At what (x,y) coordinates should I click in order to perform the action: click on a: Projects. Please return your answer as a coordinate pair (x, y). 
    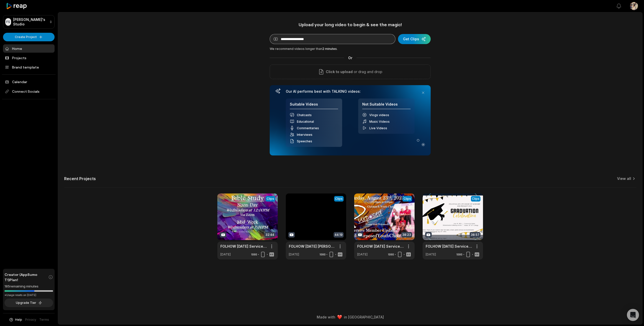
    Looking at the image, I should click on (29, 58).